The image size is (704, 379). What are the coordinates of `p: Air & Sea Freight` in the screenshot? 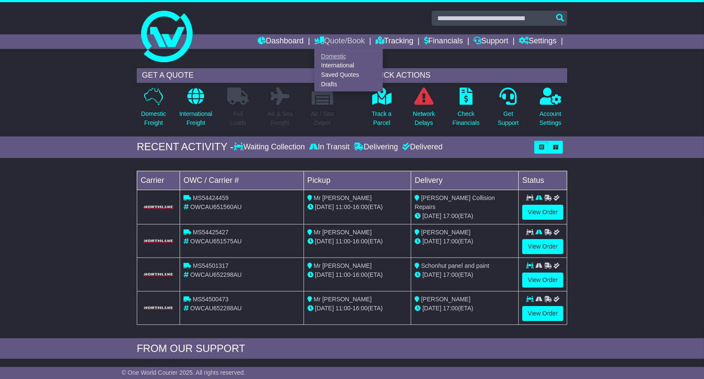 It's located at (280, 118).